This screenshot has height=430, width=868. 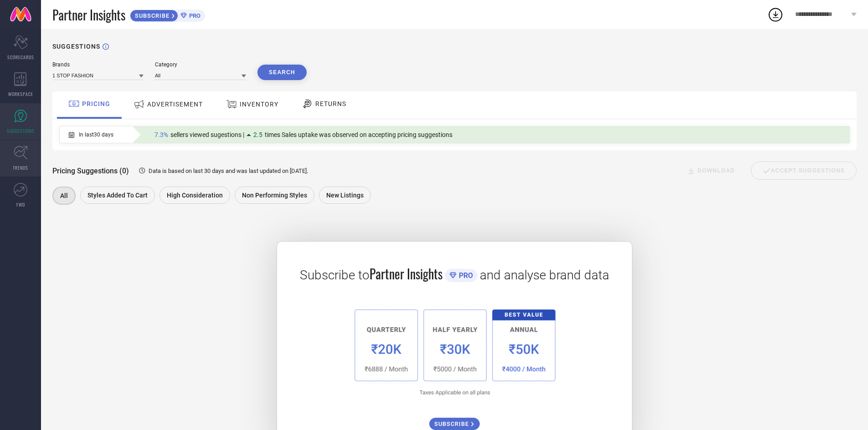 I want to click on span: ADVERTISEMENT, so click(x=175, y=104).